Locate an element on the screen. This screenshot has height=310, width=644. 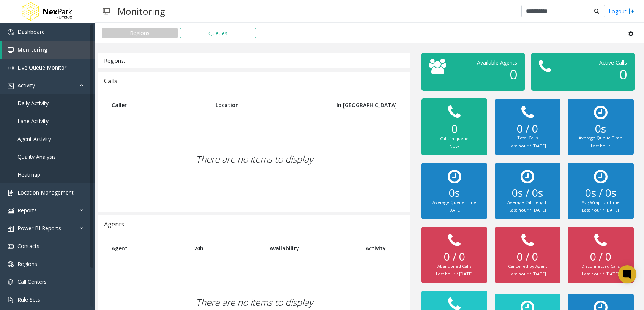
span: Contacts is located at coordinates (29, 246).